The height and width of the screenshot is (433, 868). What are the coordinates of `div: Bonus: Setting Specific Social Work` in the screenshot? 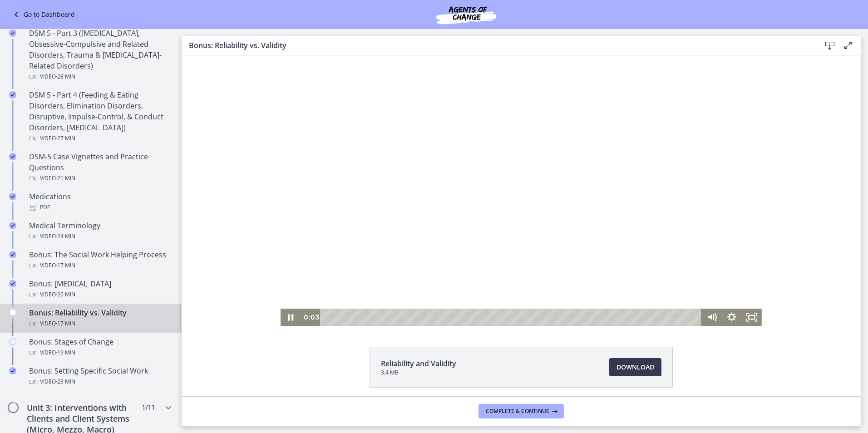 It's located at (100, 376).